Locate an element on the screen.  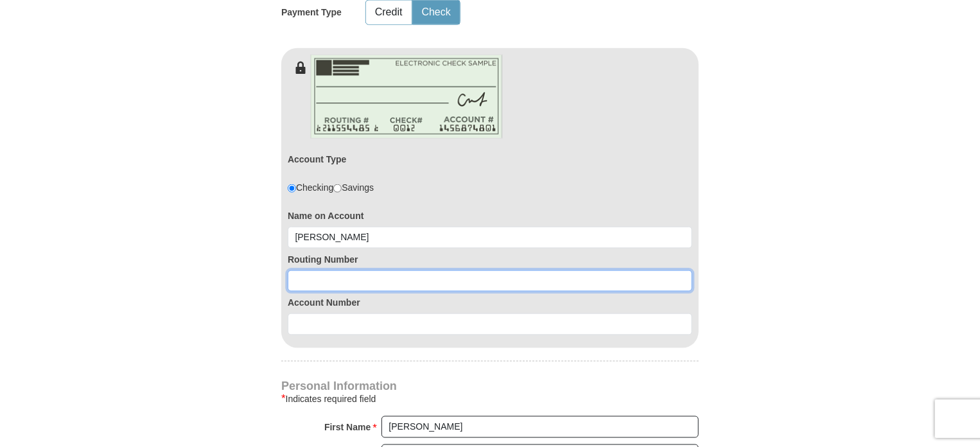
h4: Personal Information is located at coordinates (490, 386).